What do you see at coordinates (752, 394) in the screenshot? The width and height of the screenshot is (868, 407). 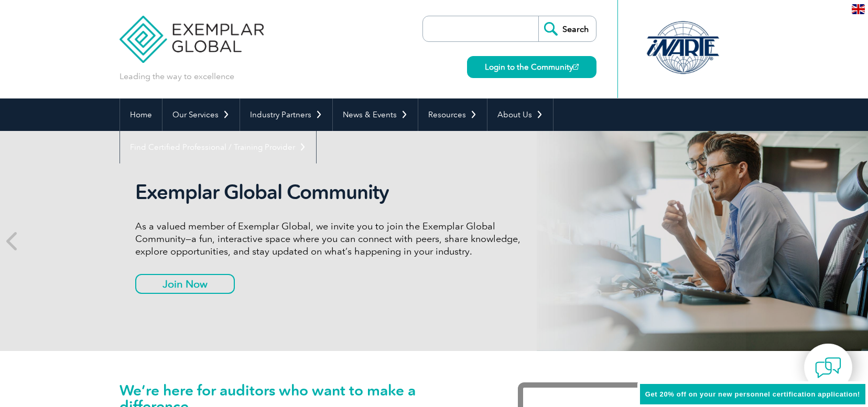 I see `span: Get 20% off on your new personnel certification application!` at bounding box center [752, 394].